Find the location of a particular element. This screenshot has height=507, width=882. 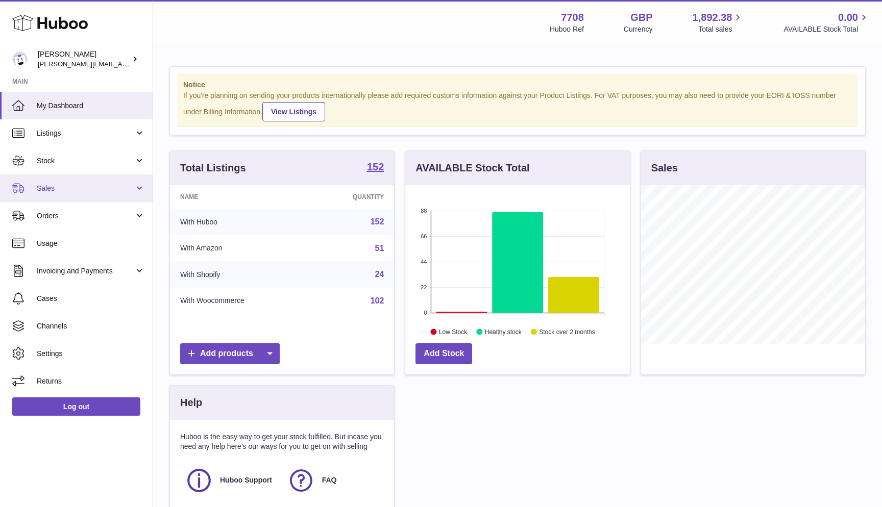

span: Usage is located at coordinates (91, 243).